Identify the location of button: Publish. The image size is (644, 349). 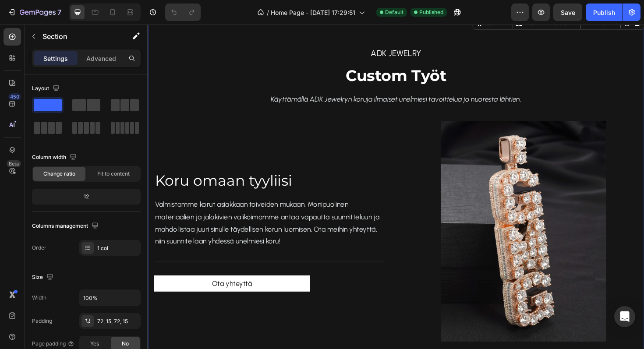
(604, 12).